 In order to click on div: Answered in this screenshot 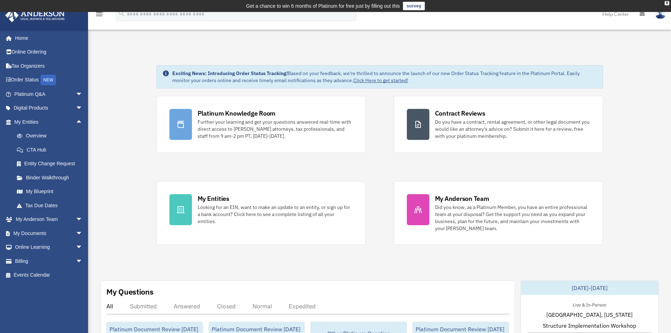, I will do `click(187, 306)`.